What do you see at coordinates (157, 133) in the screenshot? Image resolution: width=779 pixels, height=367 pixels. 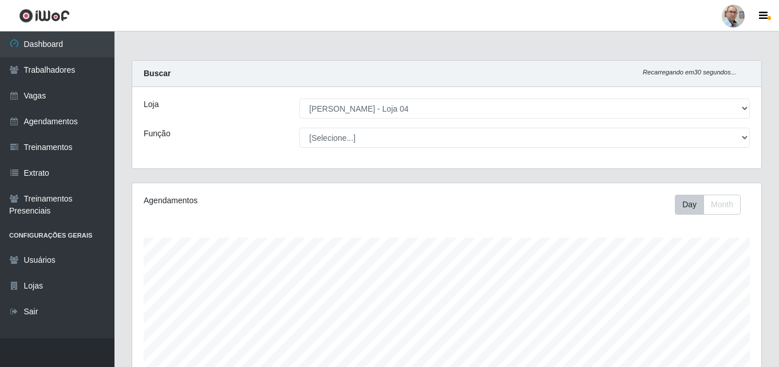 I see `label: Função` at bounding box center [157, 133].